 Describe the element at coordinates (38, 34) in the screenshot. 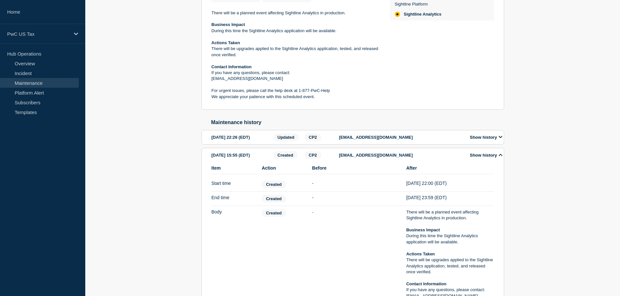

I see `p: PwC US Tax` at that location.